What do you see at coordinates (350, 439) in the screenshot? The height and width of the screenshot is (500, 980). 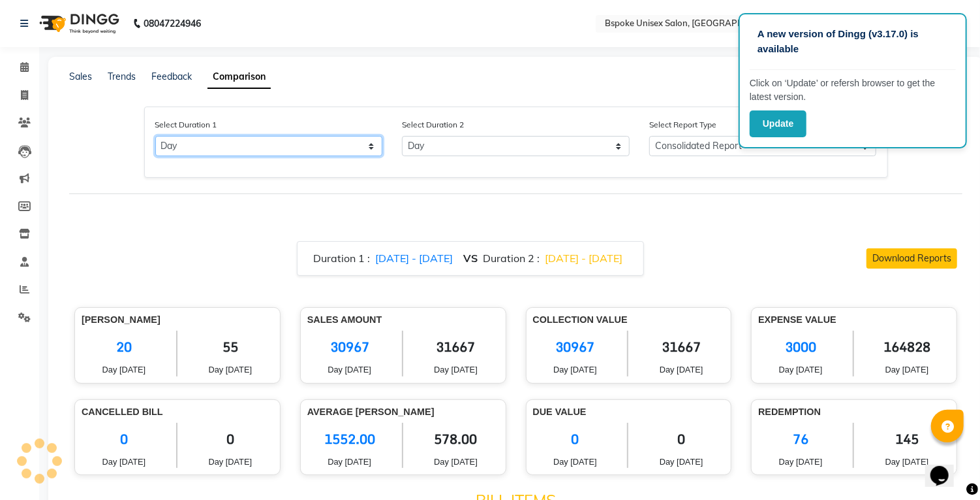 I see `span: 1552.00` at bounding box center [350, 439].